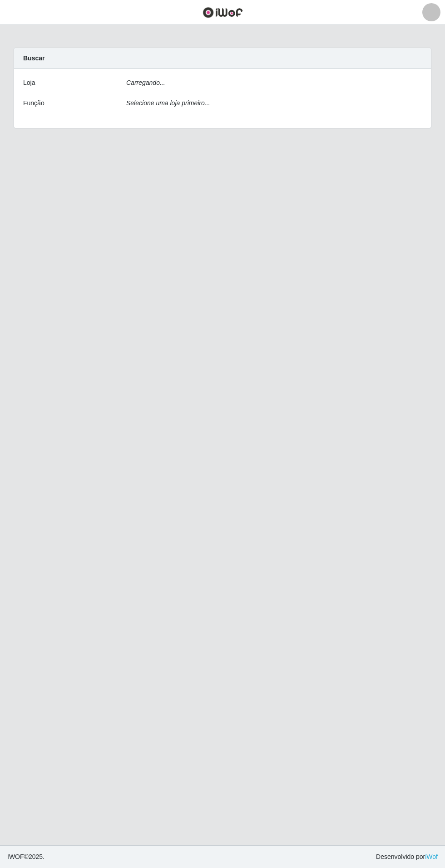  Describe the element at coordinates (431, 857) in the screenshot. I see `a: iWof` at that location.